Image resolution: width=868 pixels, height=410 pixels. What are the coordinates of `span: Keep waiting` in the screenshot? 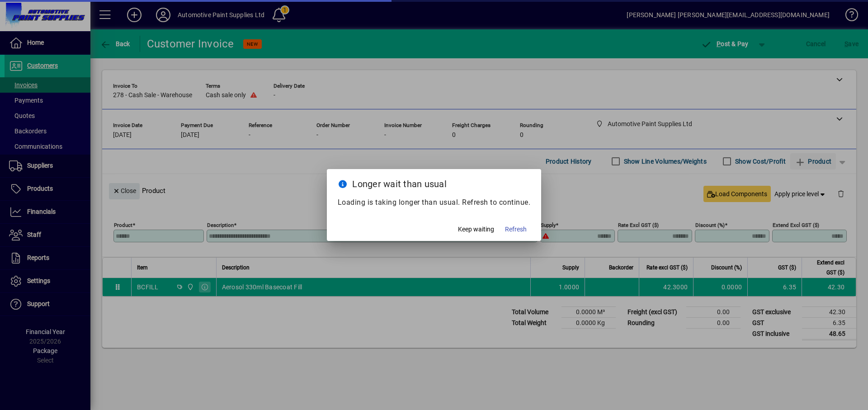 It's located at (476, 229).